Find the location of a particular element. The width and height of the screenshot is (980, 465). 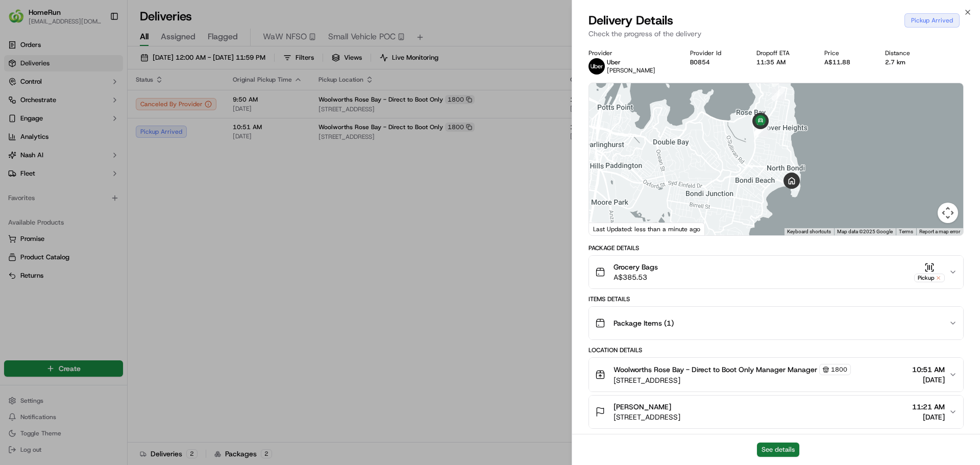

div: 2.7 km is located at coordinates (906, 63).